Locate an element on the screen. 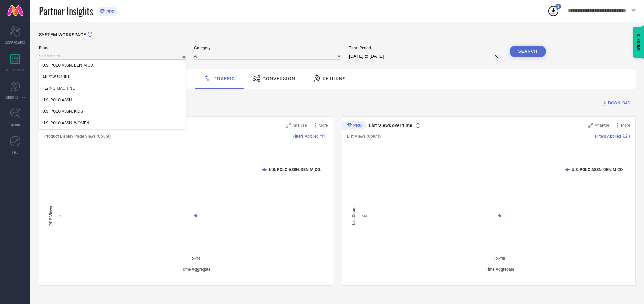 The image size is (644, 304). span: Partner Insights is located at coordinates (66, 11).